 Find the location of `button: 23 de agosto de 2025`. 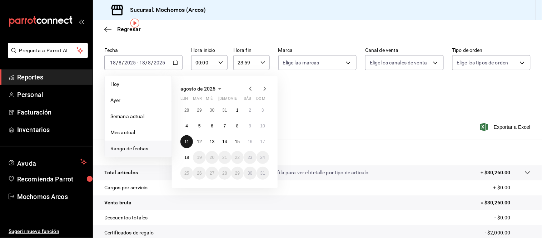

button: 23 de agosto de 2025 is located at coordinates (250, 157).